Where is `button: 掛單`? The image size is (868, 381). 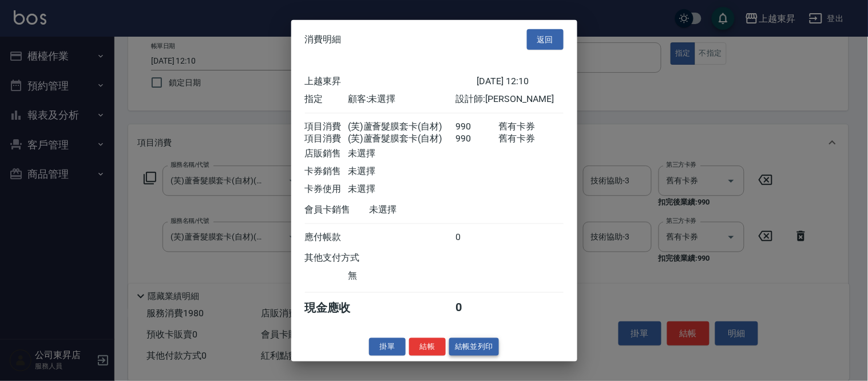 button: 掛單 is located at coordinates (387, 347).